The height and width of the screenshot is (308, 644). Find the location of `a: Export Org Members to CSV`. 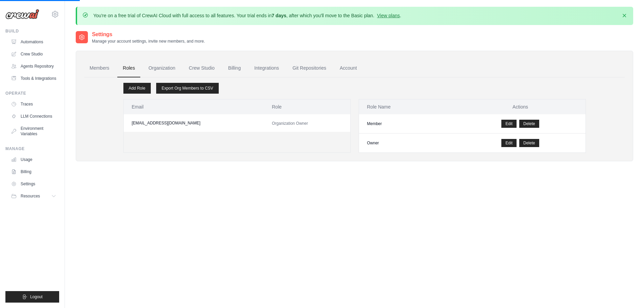

a: Export Org Members to CSV is located at coordinates (188, 88).